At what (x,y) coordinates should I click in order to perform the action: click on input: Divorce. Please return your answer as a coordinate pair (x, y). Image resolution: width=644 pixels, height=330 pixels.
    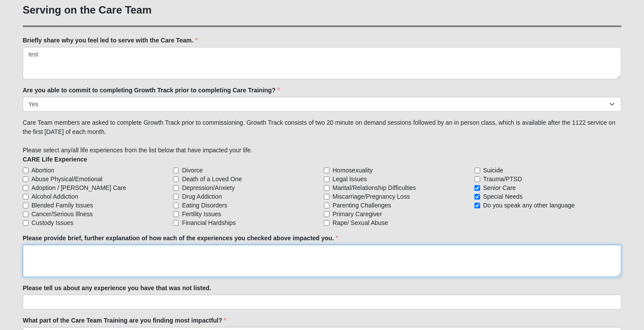
    Looking at the image, I should click on (176, 170).